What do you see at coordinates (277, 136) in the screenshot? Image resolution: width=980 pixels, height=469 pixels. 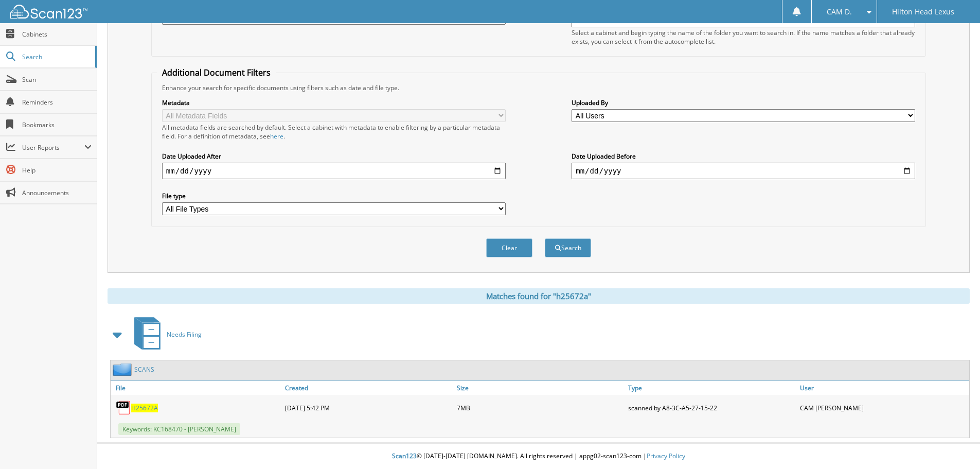 I see `a: here` at bounding box center [277, 136].